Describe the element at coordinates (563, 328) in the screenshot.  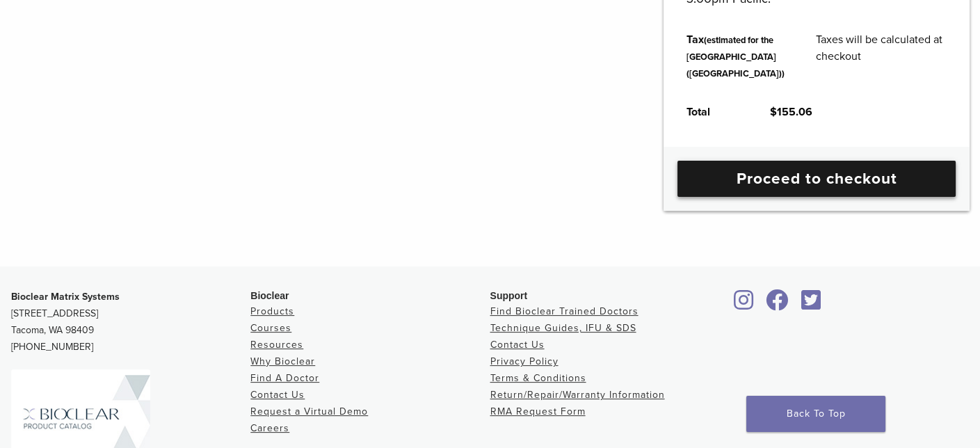
I see `a: Technique Guides, IFU & SDS` at that location.